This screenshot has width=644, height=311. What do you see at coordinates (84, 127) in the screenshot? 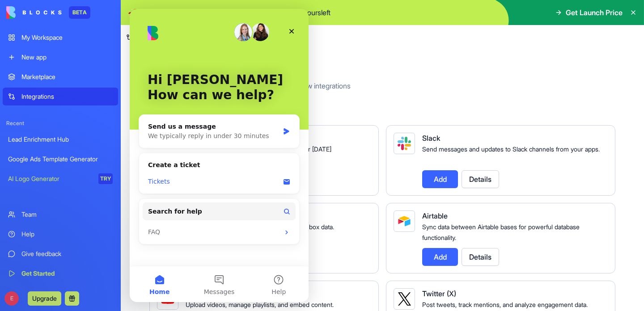
I see `div: We typically reply in under 30 minutes` at bounding box center [84, 127].